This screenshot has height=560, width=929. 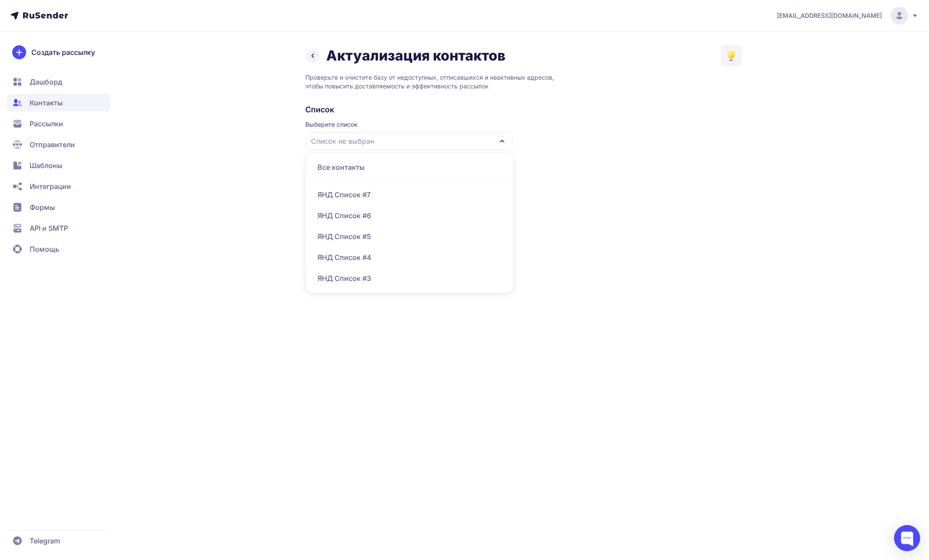 What do you see at coordinates (410, 279) in the screenshot?
I see `div: ЯНД Список #3` at bounding box center [410, 279].